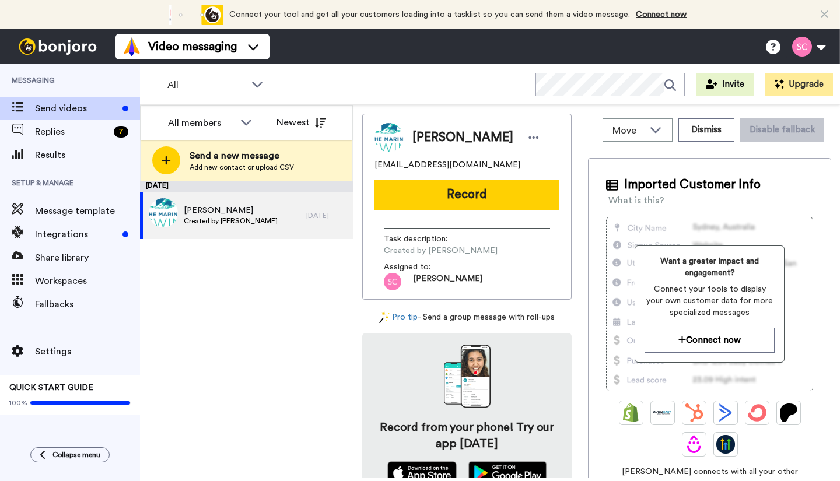 The width and height of the screenshot is (840, 481). What do you see at coordinates (76, 455) in the screenshot?
I see `span: Collapse menu` at bounding box center [76, 455].